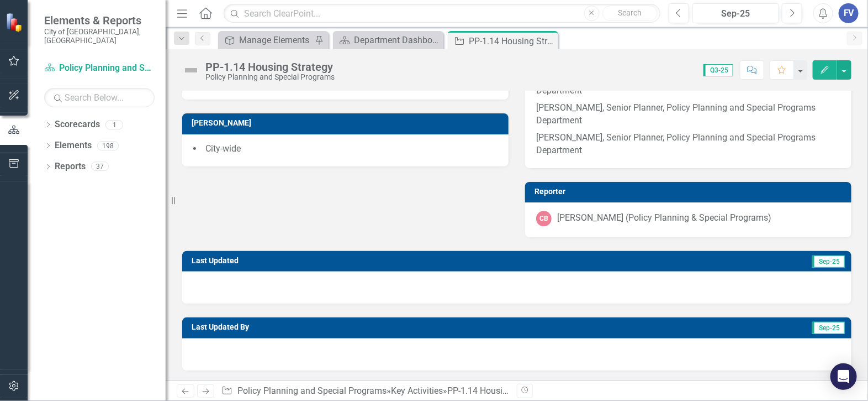 Image resolution: width=868 pixels, height=401 pixels. Describe the element at coordinates (736, 14) in the screenshot. I see `div: Sep-25` at that location.